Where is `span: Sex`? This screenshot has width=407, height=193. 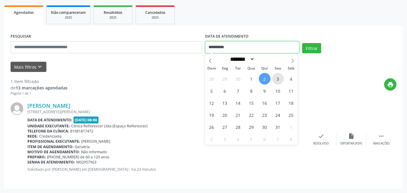
span: Sex is located at coordinates (278, 68).